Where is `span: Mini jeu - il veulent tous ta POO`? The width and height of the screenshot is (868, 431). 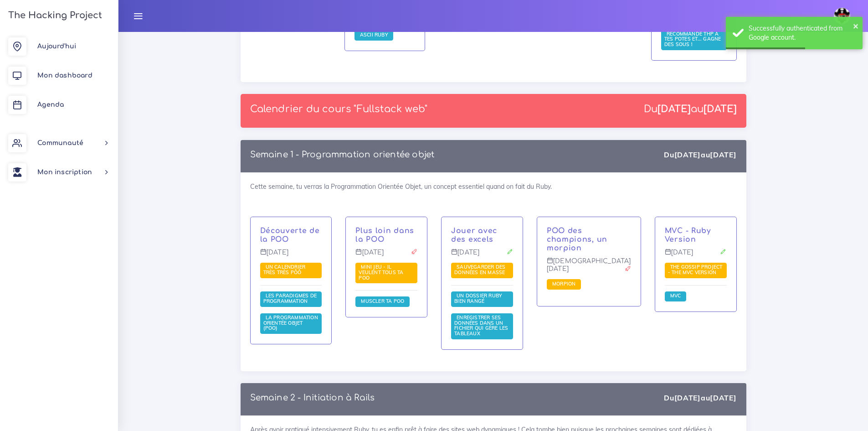 span: Mini jeu - il veulent tous ta POO is located at coordinates (381, 272).